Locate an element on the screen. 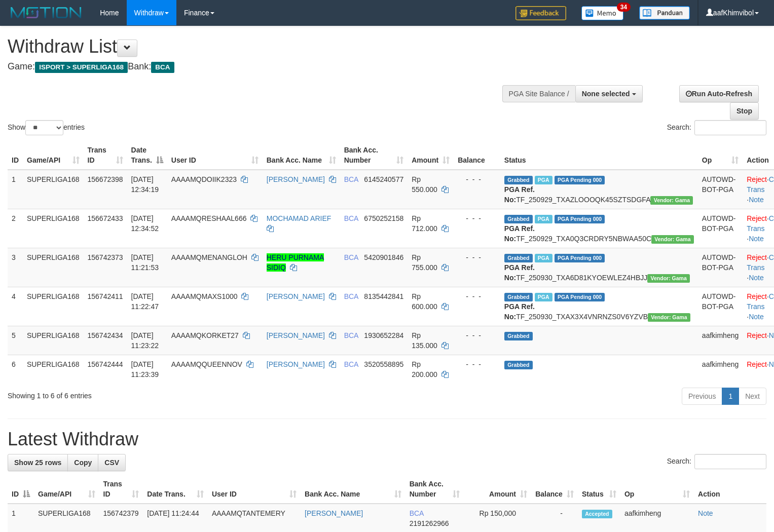  h4: Game: Bank: is located at coordinates (256, 67).